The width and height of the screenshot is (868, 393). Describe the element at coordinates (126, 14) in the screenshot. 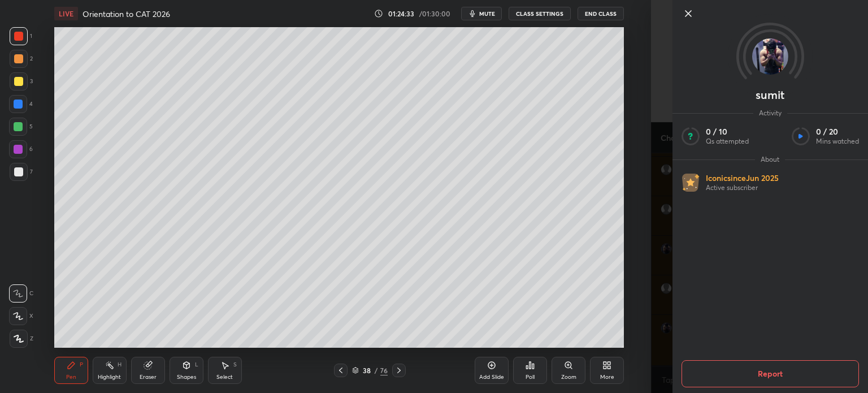

I see `h4: Orientation to CAT 2026` at that location.